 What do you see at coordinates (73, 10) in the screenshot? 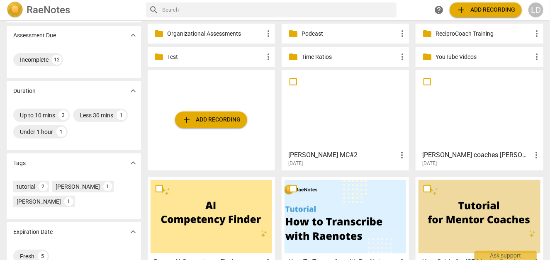
I see `a: LogoRaeNotes` at bounding box center [73, 10].